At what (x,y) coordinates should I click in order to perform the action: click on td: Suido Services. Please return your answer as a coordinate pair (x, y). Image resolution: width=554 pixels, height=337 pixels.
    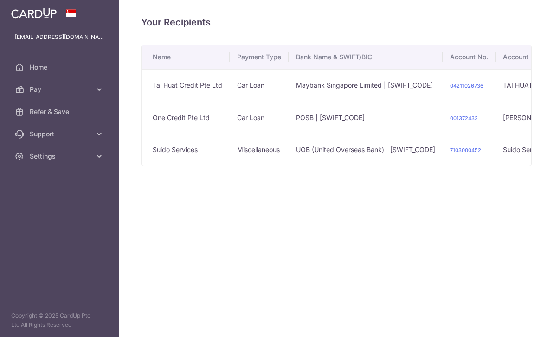
    Looking at the image, I should click on (186, 150).